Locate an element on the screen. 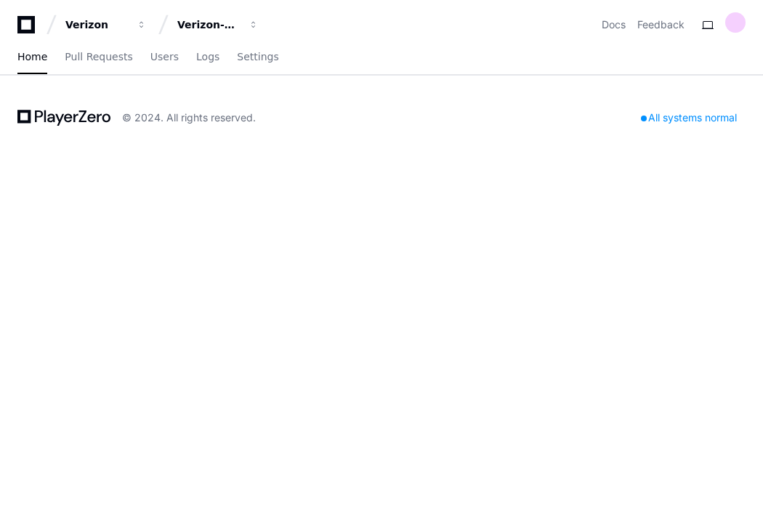 Image resolution: width=763 pixels, height=532 pixels. a: Home is located at coordinates (32, 58).